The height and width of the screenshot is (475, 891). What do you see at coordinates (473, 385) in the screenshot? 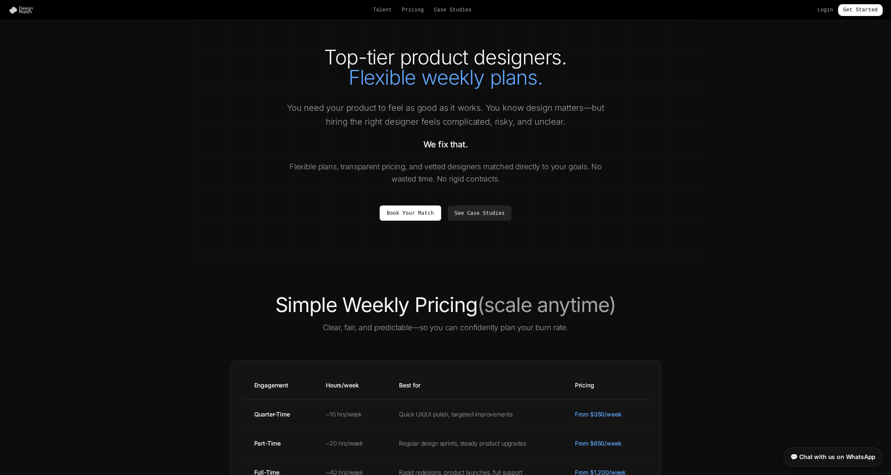
I see `th: Best for` at bounding box center [473, 385].